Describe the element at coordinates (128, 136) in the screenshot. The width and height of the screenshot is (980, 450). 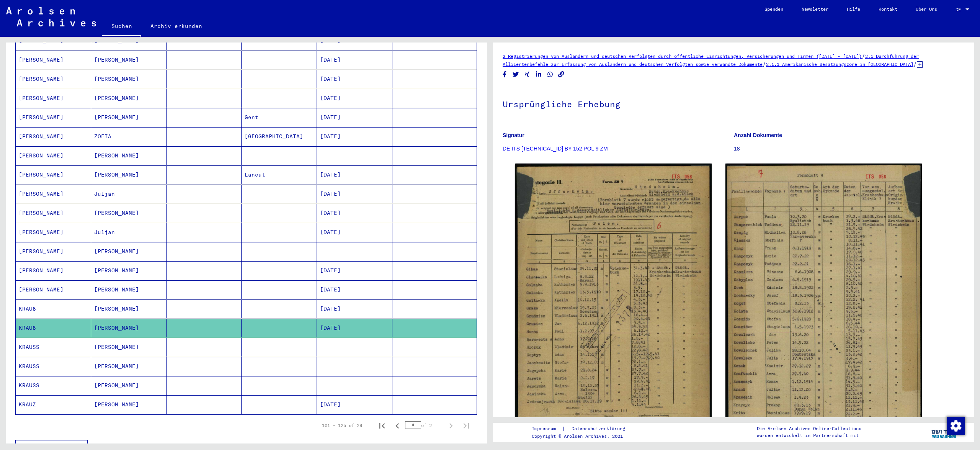
I see `mat-cell: ZOFIA` at that location.